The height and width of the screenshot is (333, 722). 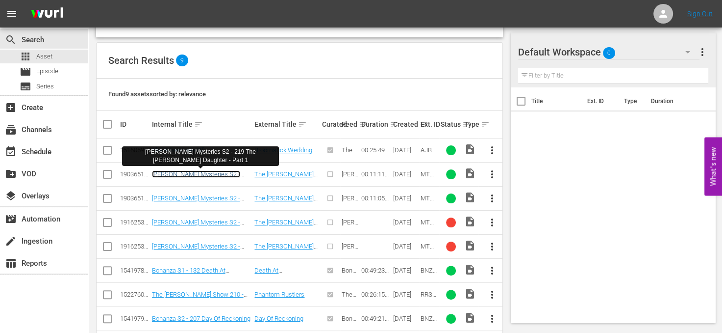 What do you see at coordinates (376, 150) in the screenshot?
I see `div: 00:25:49.782` at bounding box center [376, 150].